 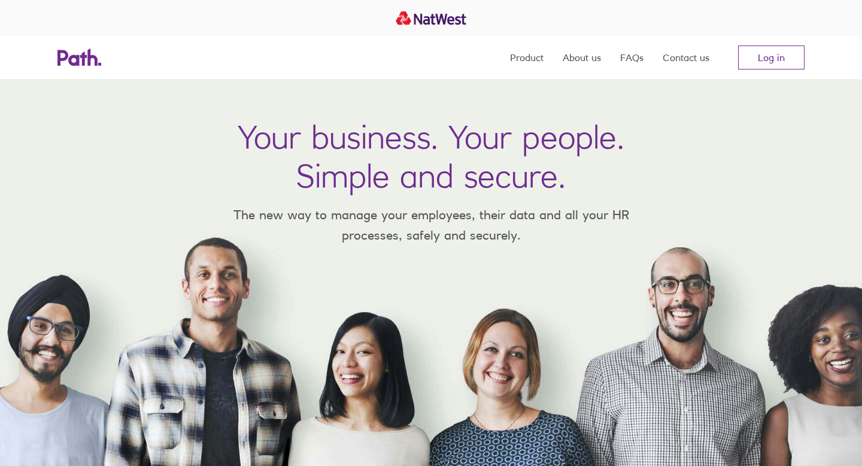 What do you see at coordinates (771, 57) in the screenshot?
I see `a: Log in` at bounding box center [771, 57].